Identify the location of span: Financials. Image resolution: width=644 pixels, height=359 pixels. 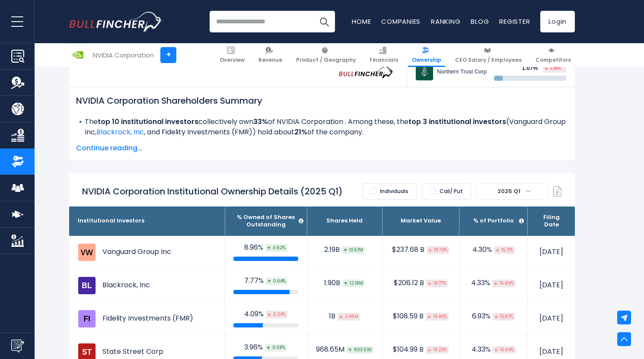
(384, 60).